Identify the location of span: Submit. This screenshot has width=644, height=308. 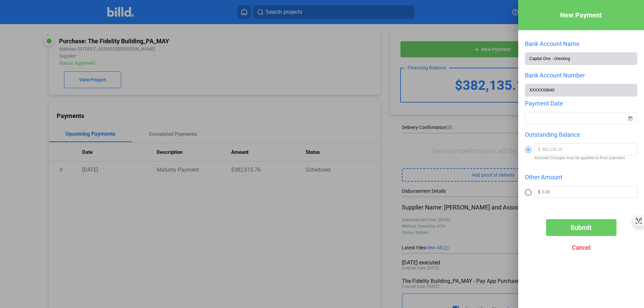
(581, 228).